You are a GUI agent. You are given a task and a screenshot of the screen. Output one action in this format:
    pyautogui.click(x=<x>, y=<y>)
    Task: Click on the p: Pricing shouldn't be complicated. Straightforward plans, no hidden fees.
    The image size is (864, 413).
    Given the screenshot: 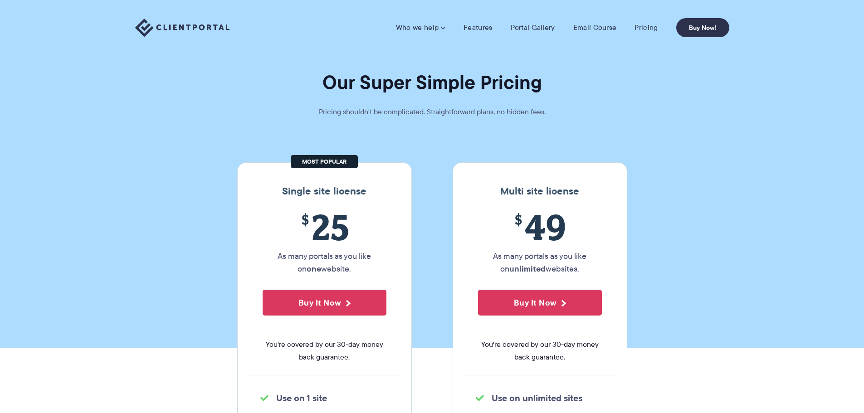 What is the action you would take?
    pyautogui.click(x=432, y=112)
    